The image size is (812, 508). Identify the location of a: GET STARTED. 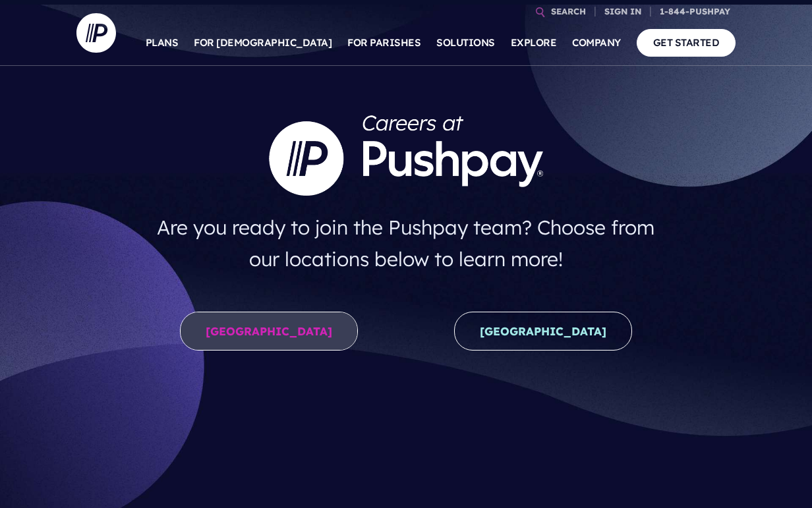
(686, 42).